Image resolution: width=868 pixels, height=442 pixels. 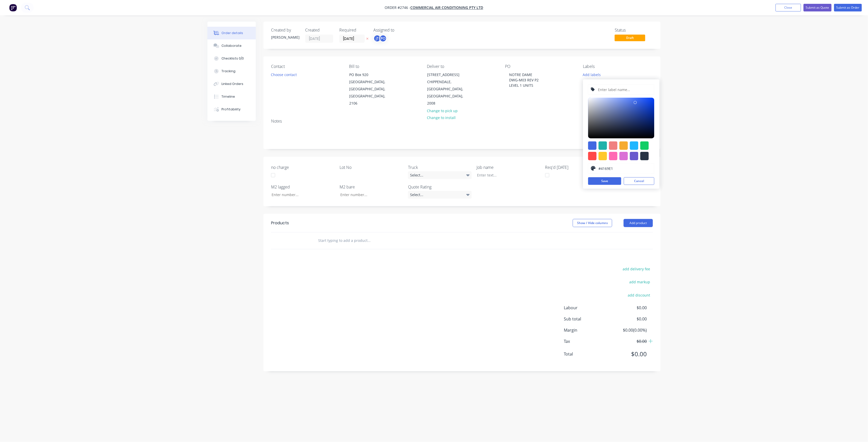 I want to click on div: #ff4949, so click(x=593, y=156).